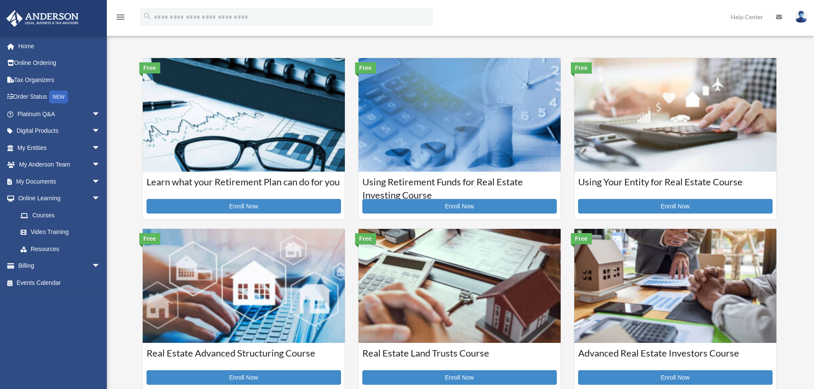  Describe the element at coordinates (459, 357) in the screenshot. I see `h3: Real Estate Land Trusts Course` at that location.